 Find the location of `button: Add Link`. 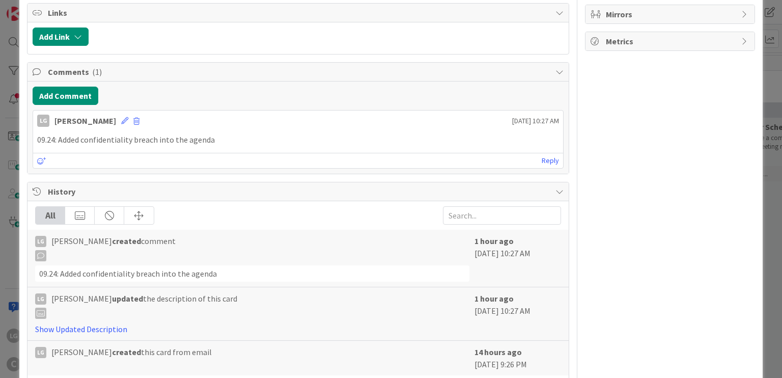

button: Add Link is located at coordinates (61, 37).